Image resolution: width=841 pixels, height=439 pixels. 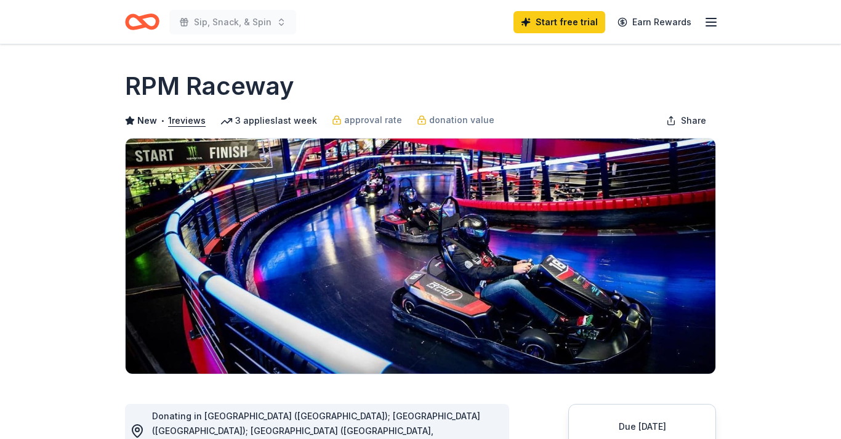 I want to click on div: 3 applies last week, so click(x=268, y=121).